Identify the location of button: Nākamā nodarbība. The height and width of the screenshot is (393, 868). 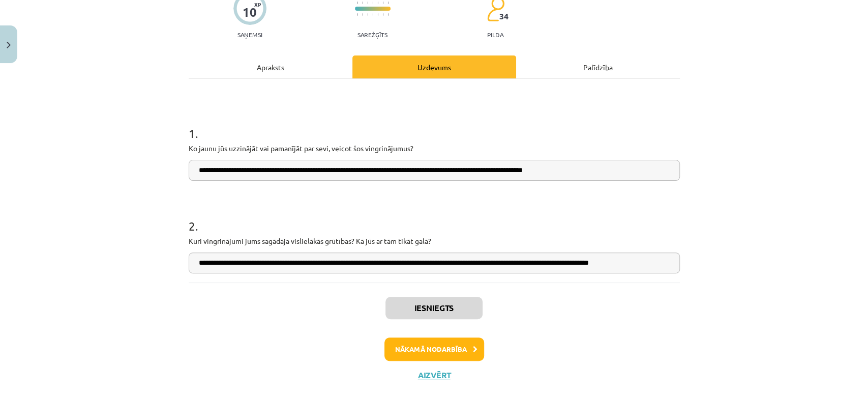
(434, 348).